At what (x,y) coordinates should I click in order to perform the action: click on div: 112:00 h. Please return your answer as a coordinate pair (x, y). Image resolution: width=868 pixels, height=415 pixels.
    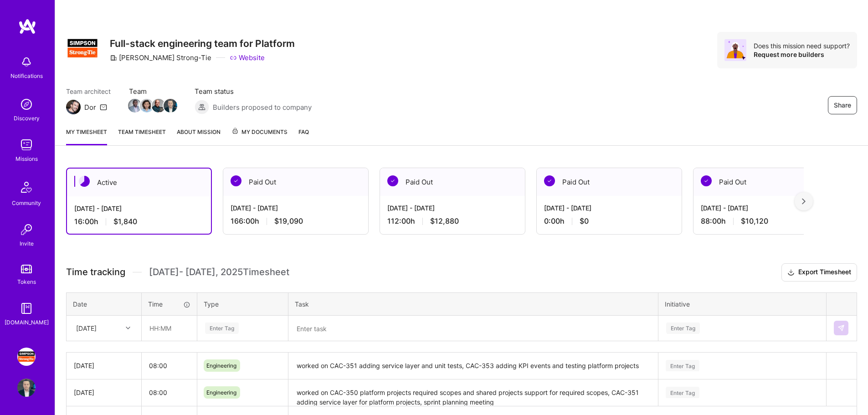
    Looking at the image, I should click on (452, 221).